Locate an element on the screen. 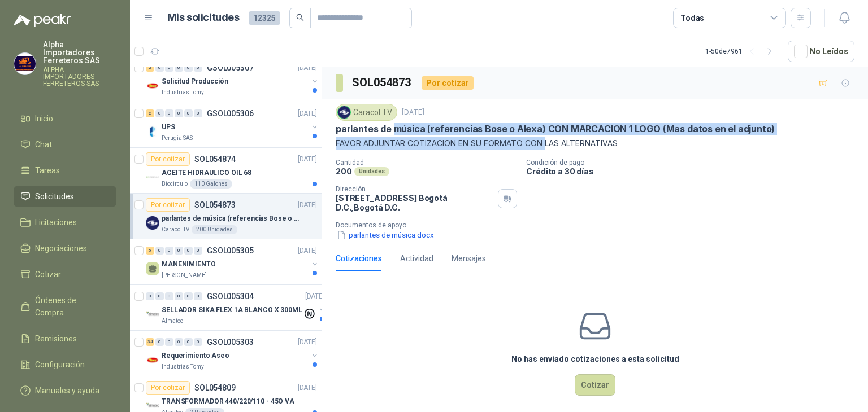  p: GSOL005306 is located at coordinates (230, 113).